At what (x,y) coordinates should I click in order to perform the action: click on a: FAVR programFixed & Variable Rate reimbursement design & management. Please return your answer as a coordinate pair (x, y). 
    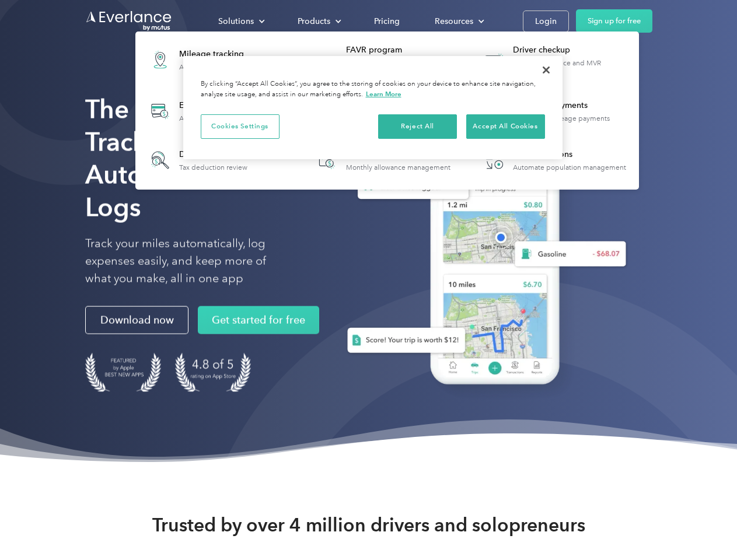
    Looking at the image, I should click on (387, 60).